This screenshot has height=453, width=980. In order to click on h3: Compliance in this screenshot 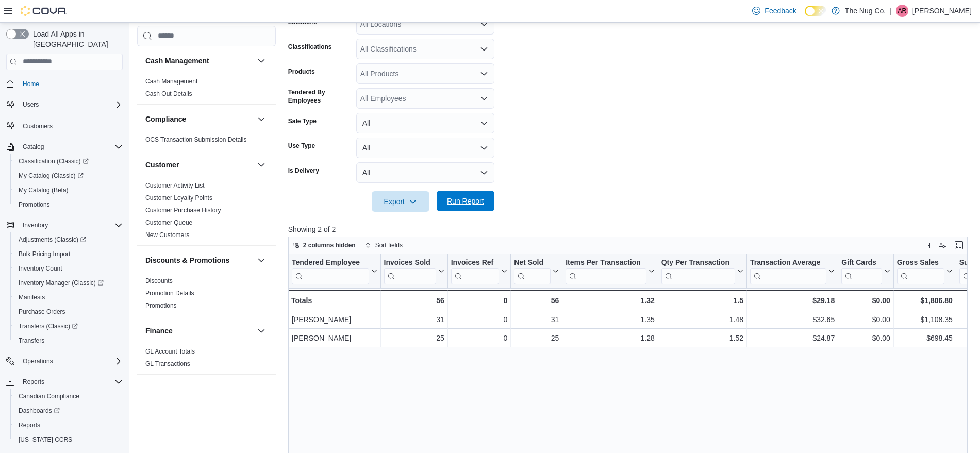, I will do `click(165, 119)`.